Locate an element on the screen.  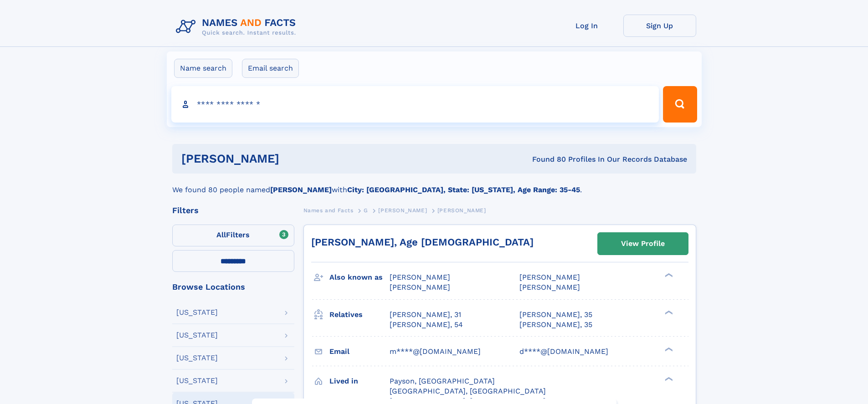
div: We found 80 people named with . is located at coordinates (434, 185).